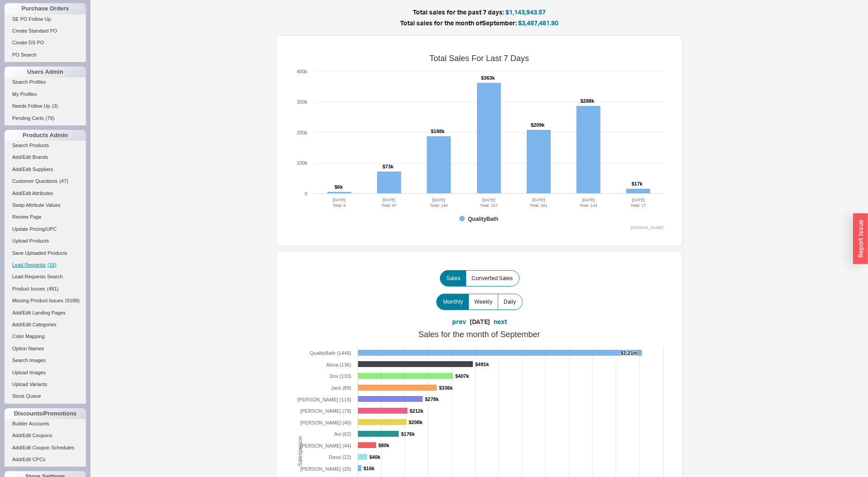 The height and width of the screenshot is (477, 868). I want to click on a: Swap Attribute Values, so click(45, 205).